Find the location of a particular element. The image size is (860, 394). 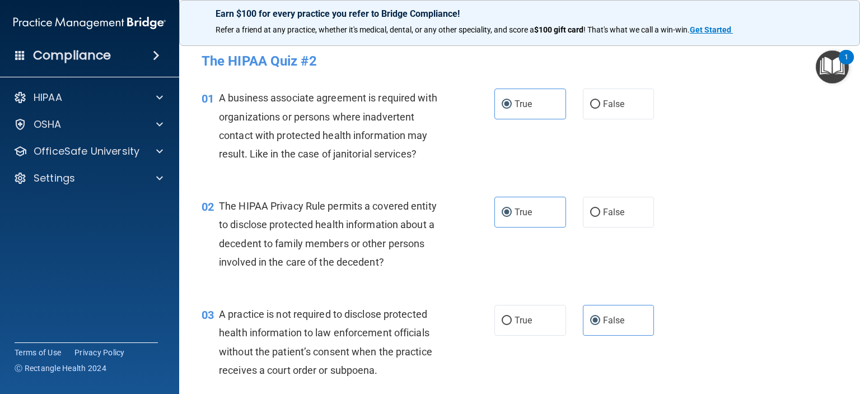

span: A business associate agreement is required with organizations or persons where inadvertent contac... is located at coordinates (328, 125).